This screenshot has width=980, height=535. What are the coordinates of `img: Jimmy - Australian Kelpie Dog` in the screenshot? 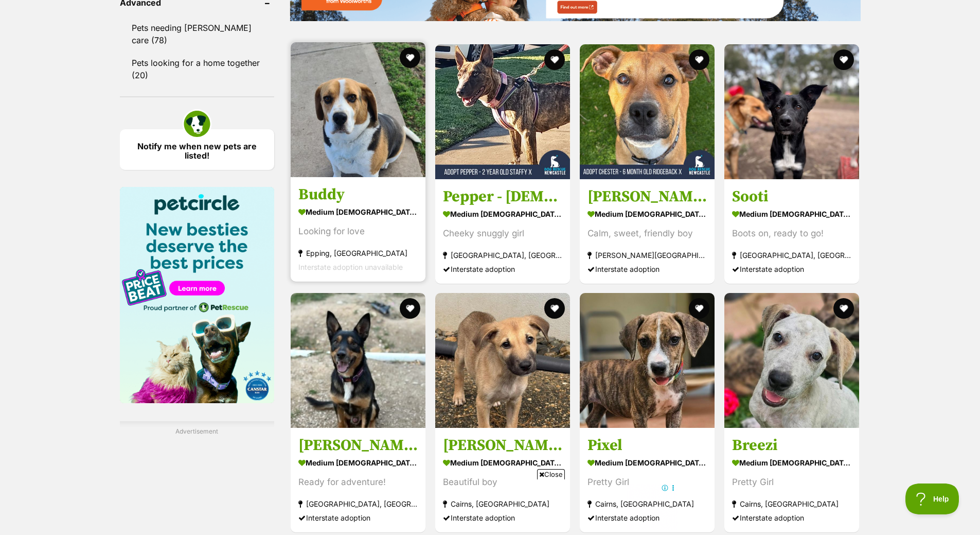 It's located at (358, 360).